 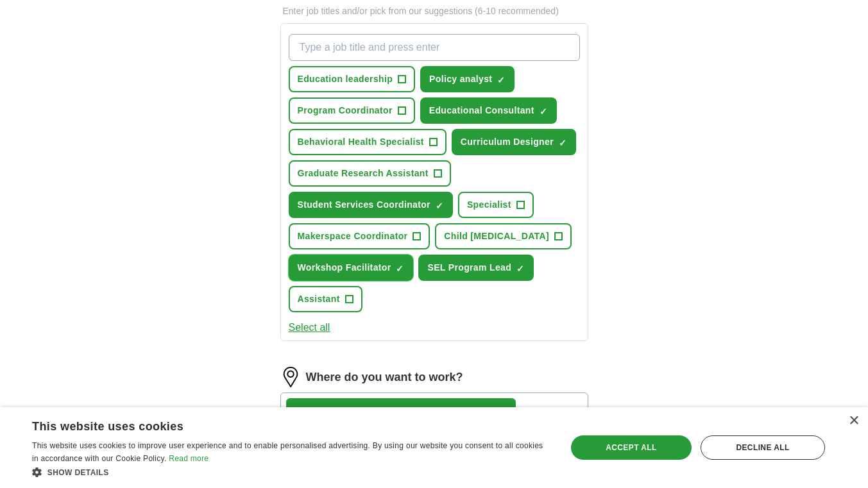 I want to click on img: location.png, so click(x=290, y=377).